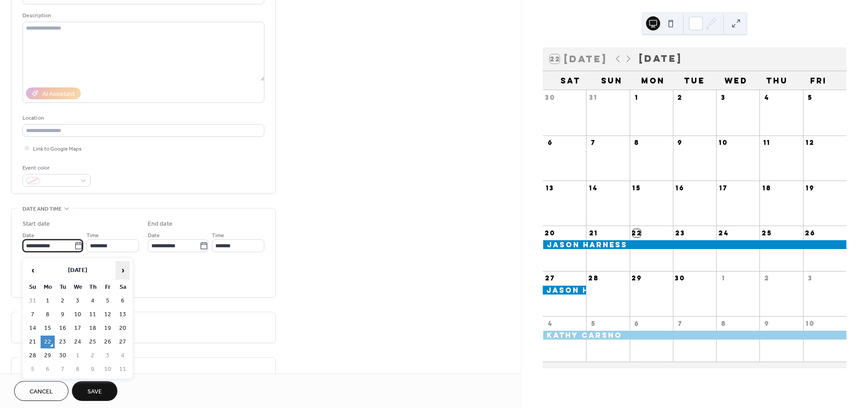 The height and width of the screenshot is (408, 868). What do you see at coordinates (62, 356) in the screenshot?
I see `td: 30` at bounding box center [62, 356].